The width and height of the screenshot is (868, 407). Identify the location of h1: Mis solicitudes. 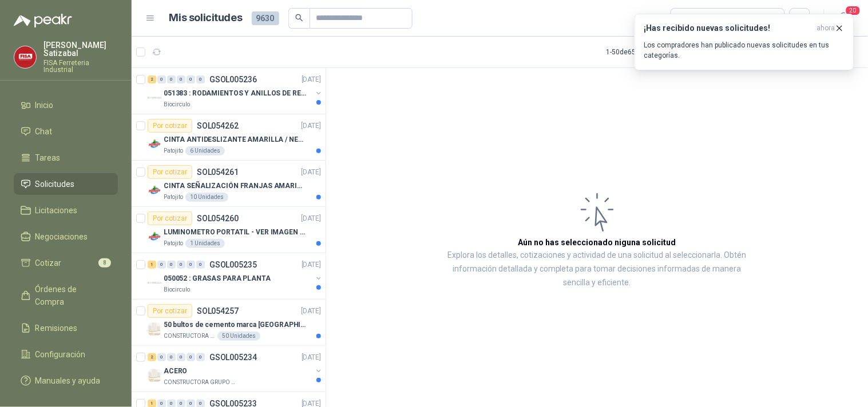
(206, 18).